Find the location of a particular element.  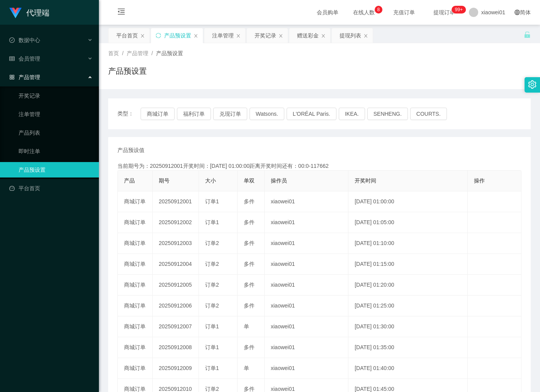

i: 图标: table is located at coordinates (12, 59).